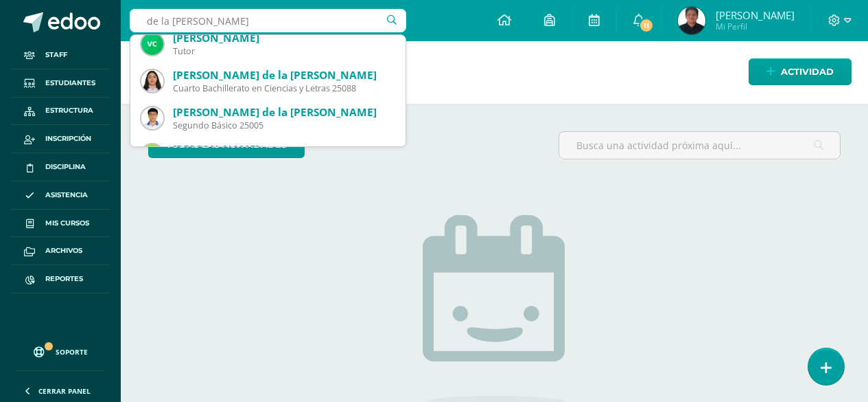 The image size is (868, 402). Describe the element at coordinates (60, 250) in the screenshot. I see `a: Archivos` at that location.